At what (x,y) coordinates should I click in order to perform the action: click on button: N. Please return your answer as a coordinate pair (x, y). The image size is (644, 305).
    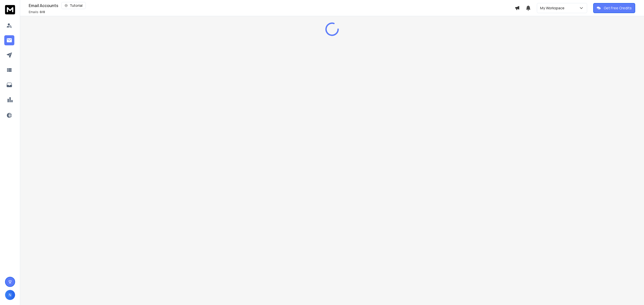
    Looking at the image, I should click on (10, 295).